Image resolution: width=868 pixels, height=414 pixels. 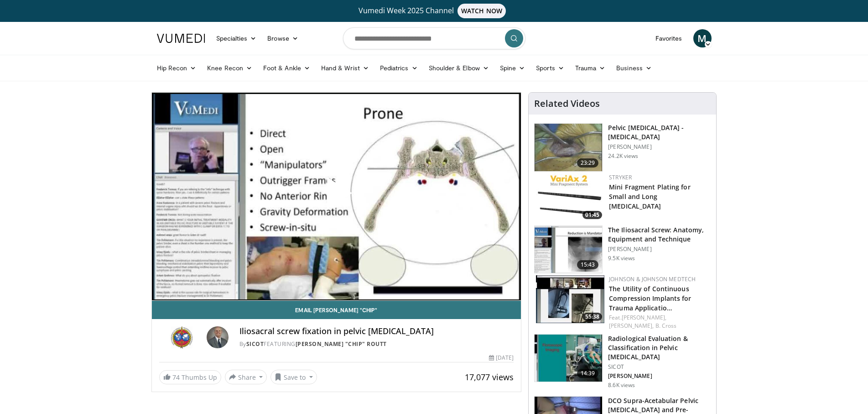 What do you see at coordinates (666, 325) in the screenshot?
I see `a: B. Cross` at bounding box center [666, 325].